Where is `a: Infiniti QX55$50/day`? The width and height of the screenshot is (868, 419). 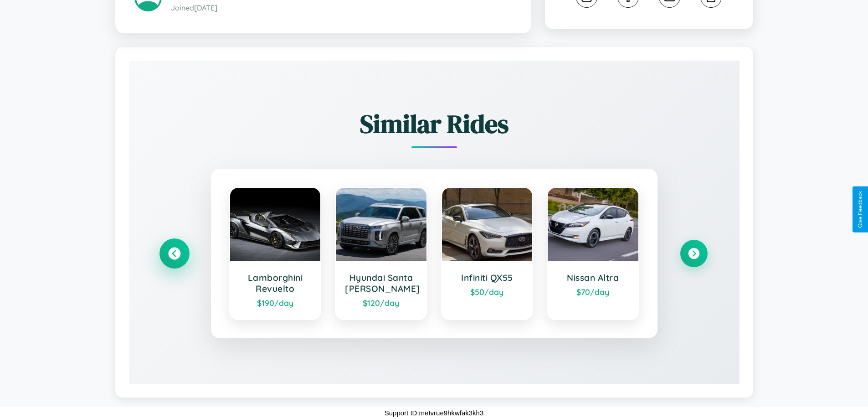 a: Infiniti QX55$50/day is located at coordinates (487, 253).